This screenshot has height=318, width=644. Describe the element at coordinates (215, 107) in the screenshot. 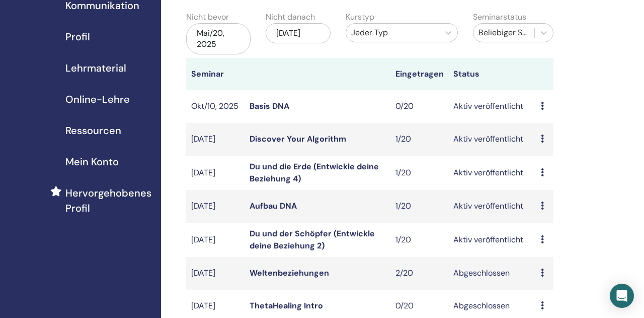

I see `td: Okt/10, 2025` at that location.